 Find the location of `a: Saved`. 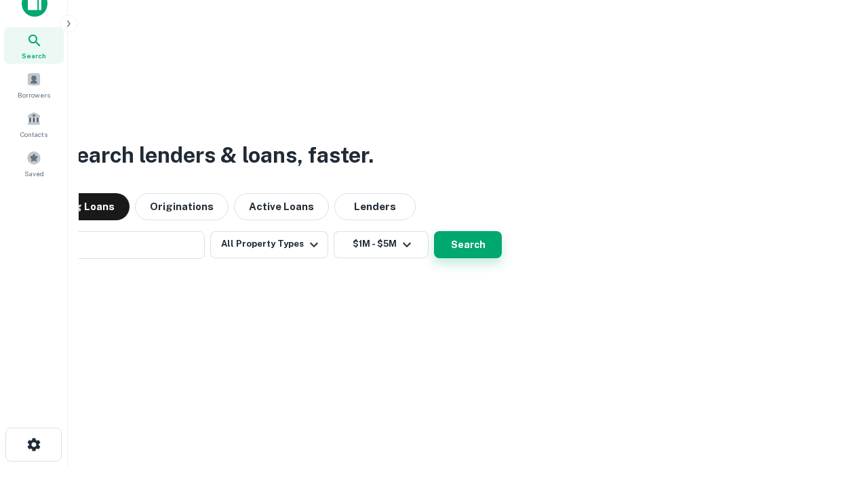

a: Saved is located at coordinates (34, 164).